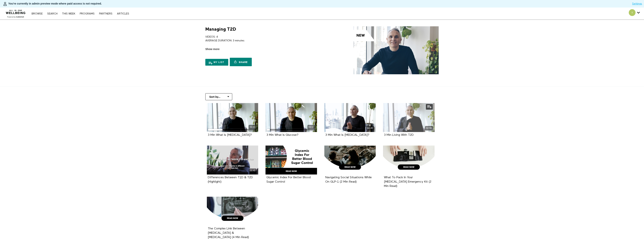 This screenshot has height=239, width=644. Describe the element at coordinates (348, 179) in the screenshot. I see `strong: Navigating Social Situations While On GLP-1 (2 Min Read)` at that location.